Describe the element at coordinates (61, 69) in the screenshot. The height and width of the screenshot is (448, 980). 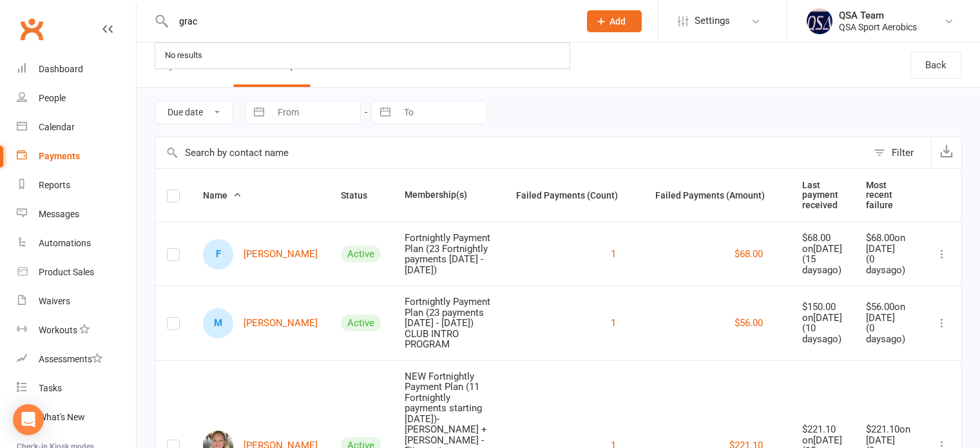
I see `div: Dashboard` at that location.